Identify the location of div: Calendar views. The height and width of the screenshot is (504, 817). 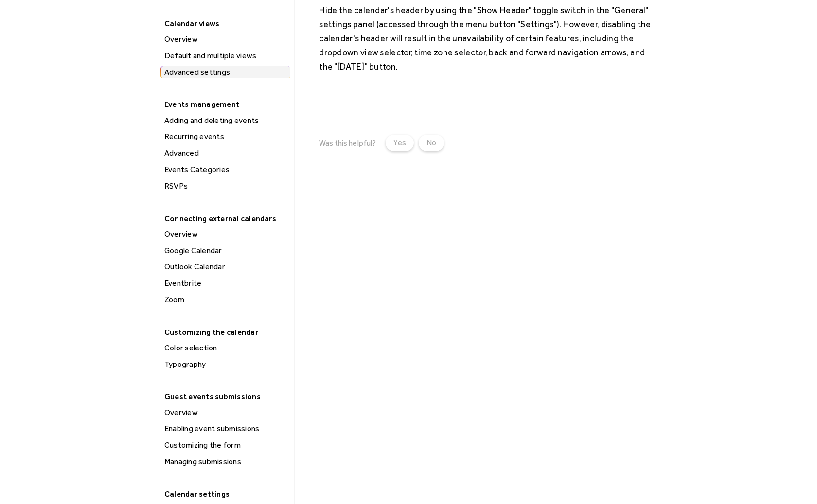
(225, 23).